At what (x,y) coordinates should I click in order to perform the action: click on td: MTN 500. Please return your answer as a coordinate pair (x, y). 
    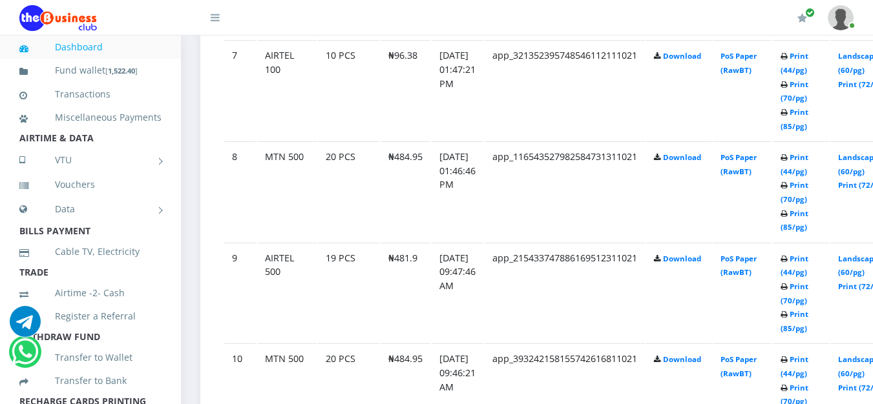
    Looking at the image, I should click on (287, 191).